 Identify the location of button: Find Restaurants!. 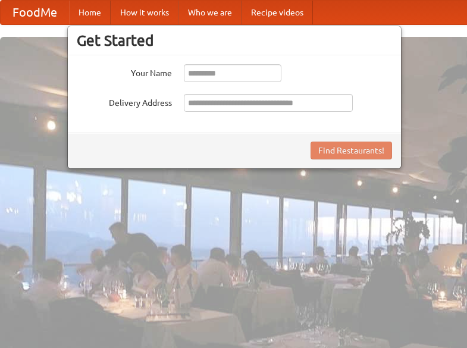
(351, 150).